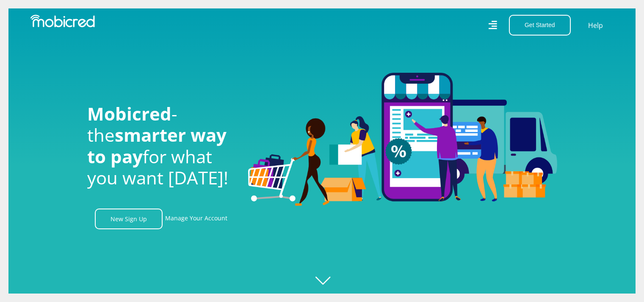 Image resolution: width=644 pixels, height=302 pixels. I want to click on a: New Sign Up, so click(129, 219).